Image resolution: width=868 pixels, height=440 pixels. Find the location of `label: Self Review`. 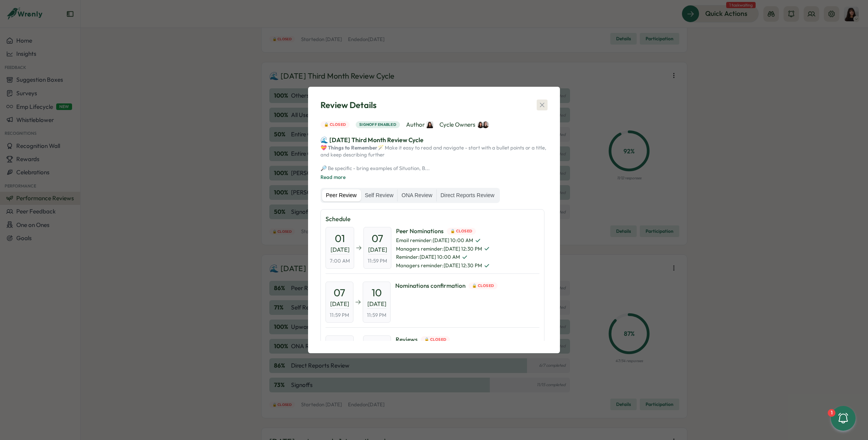

label: Self Review is located at coordinates (379, 196).